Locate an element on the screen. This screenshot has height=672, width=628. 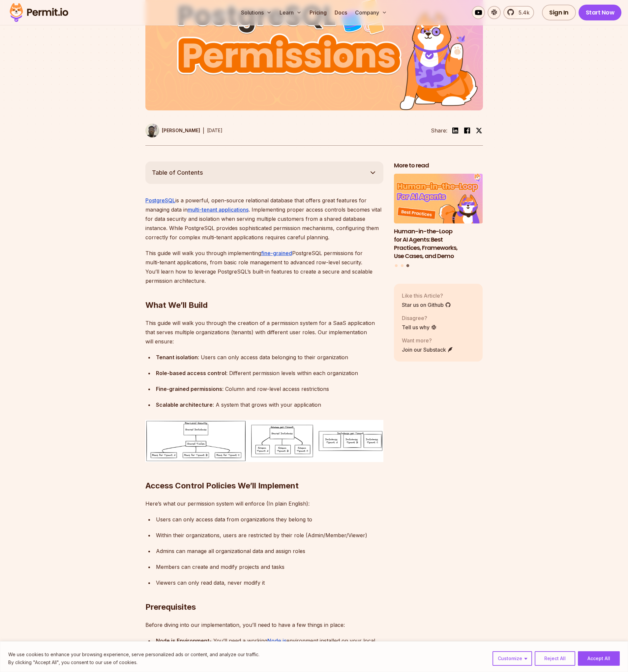
li: Share: is located at coordinates (439, 130).